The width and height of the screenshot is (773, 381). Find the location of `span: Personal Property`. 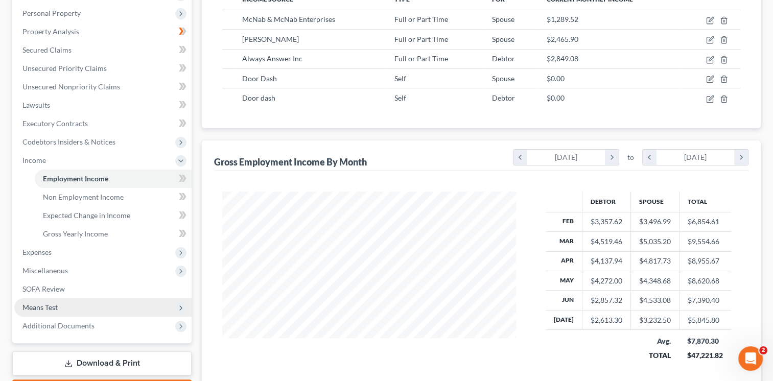

span: Personal Property is located at coordinates (52, 13).